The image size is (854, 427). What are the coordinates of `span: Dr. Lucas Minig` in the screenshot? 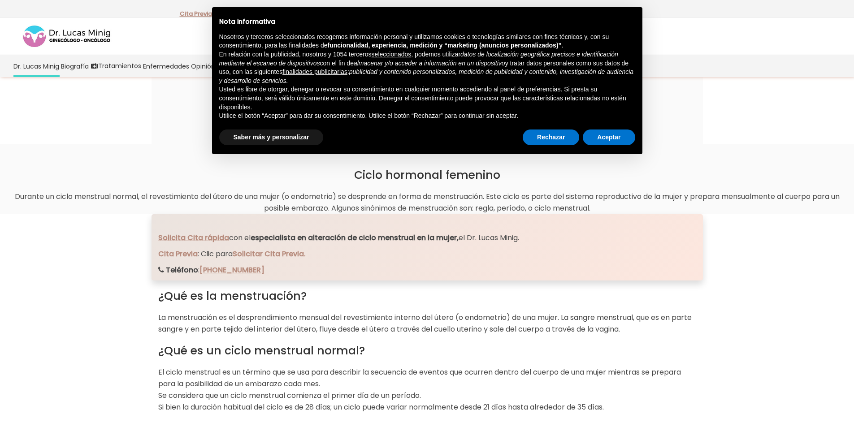 It's located at (36, 66).